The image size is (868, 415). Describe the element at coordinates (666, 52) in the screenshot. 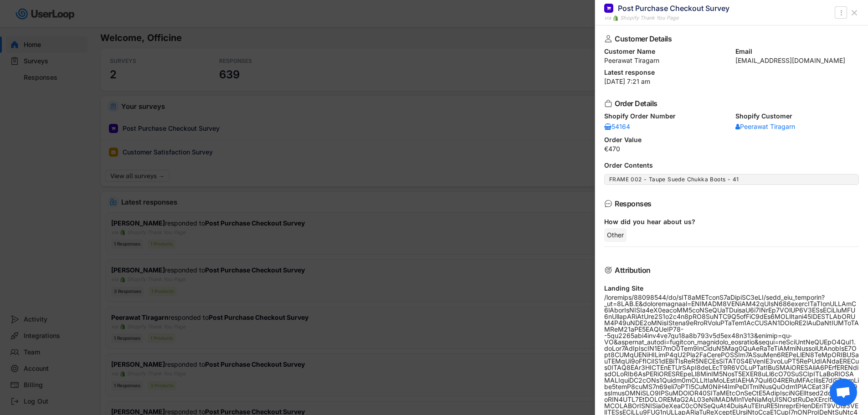

I see `div: Customer Name` at that location.